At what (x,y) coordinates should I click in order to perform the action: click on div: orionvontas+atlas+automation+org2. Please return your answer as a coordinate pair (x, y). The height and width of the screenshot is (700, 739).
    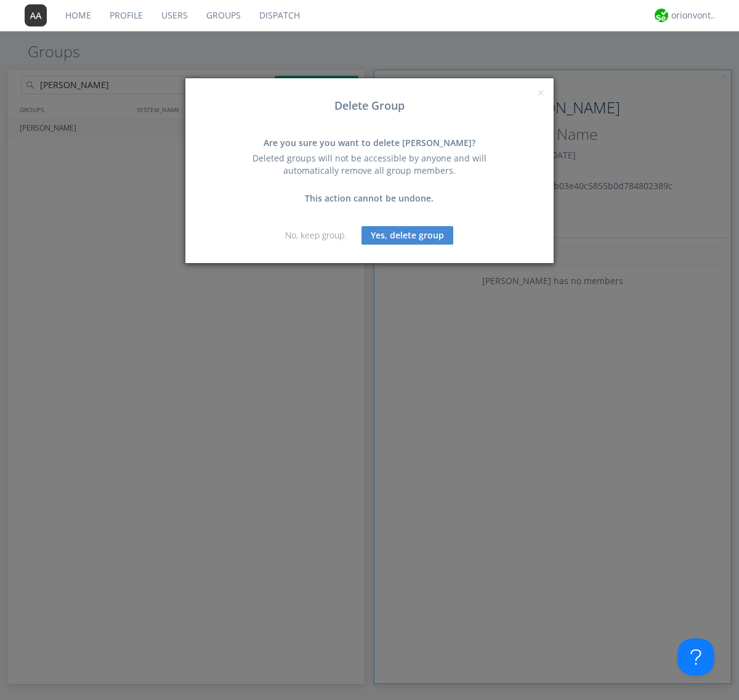
    Looking at the image, I should click on (694, 15).